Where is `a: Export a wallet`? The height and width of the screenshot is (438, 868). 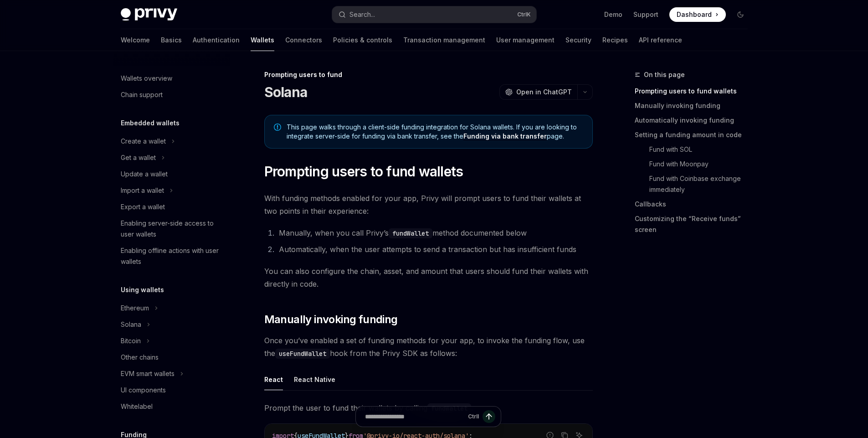
a: Export a wallet is located at coordinates (172, 207).